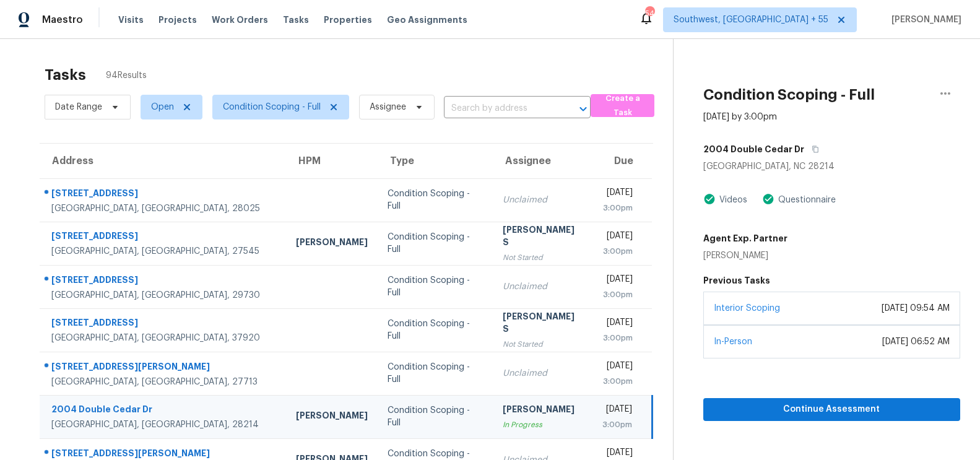 The image size is (980, 460). I want to click on span: Continue Assessment, so click(832, 409).